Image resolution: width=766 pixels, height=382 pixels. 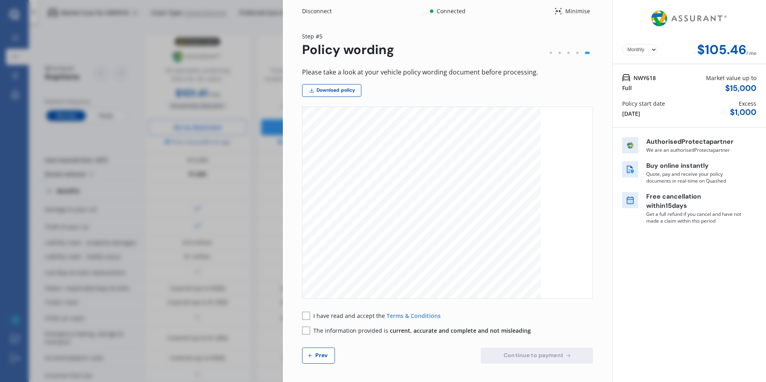 I want to click on button: Continue to payment, so click(x=537, y=356).